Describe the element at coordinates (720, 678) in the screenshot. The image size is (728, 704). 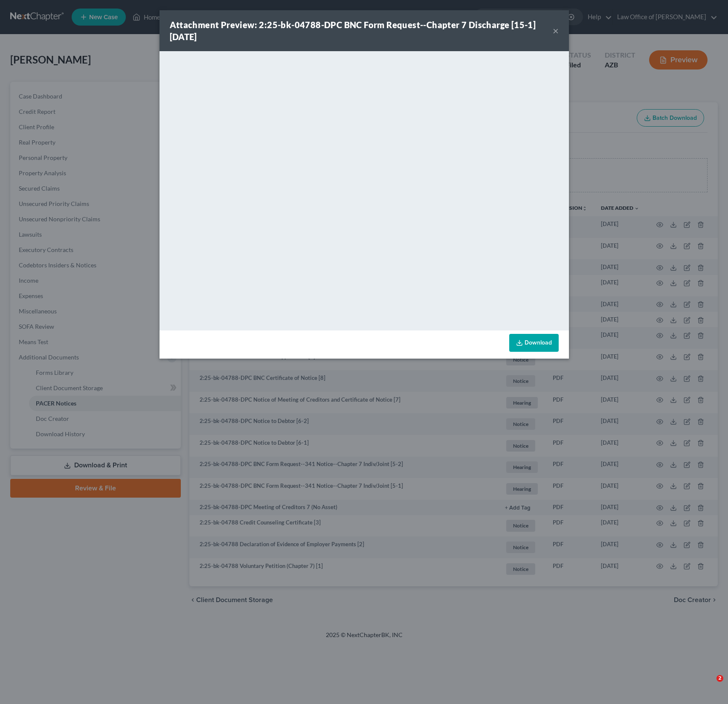
I see `span: 2` at that location.